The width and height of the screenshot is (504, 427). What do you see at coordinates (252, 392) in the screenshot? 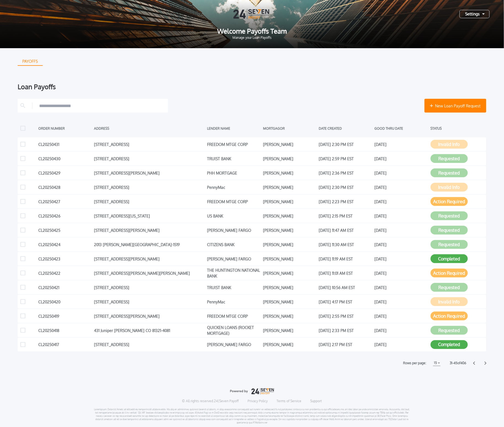
I see `img: logo` at bounding box center [252, 392].